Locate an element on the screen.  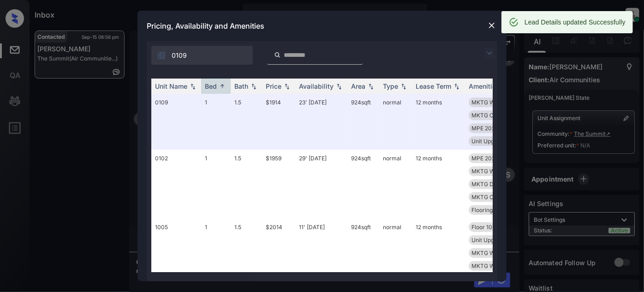
span: Flooring Wood 1... is located at coordinates (494, 210).